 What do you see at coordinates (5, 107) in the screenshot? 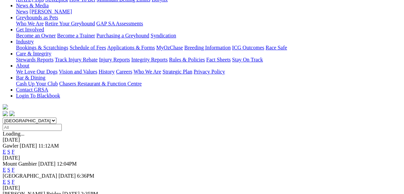
I see `img: logo-grsa-white.png` at bounding box center [5, 107].